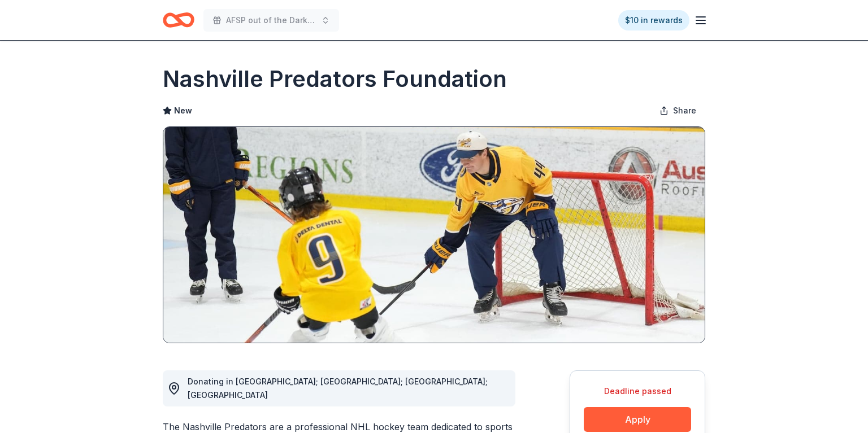  What do you see at coordinates (271, 20) in the screenshot?
I see `button: AFSP out of the Darkness Lexington Walk` at bounding box center [271, 20].